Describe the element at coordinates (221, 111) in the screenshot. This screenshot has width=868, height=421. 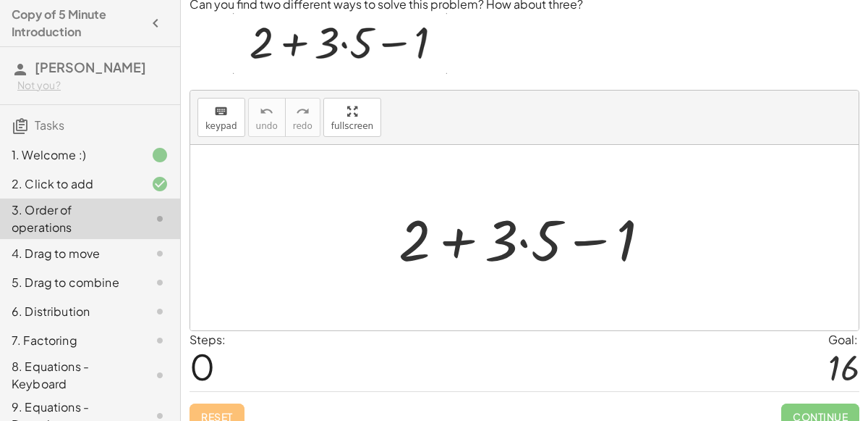
I see `i: keyboard` at that location.